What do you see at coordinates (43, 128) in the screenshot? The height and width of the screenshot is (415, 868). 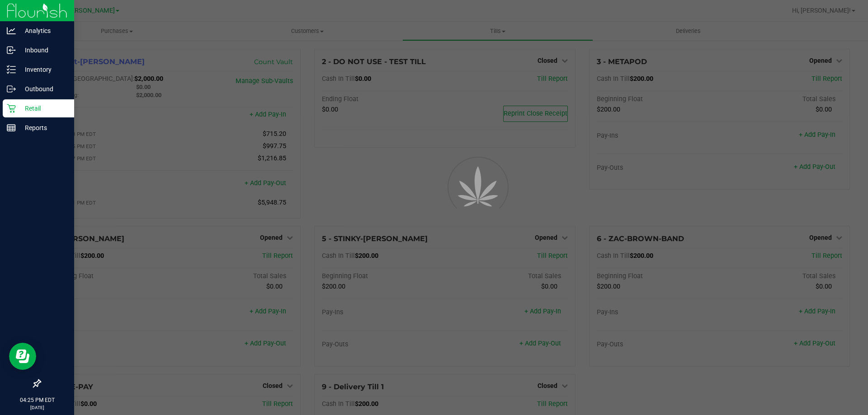 I see `p: Reports` at bounding box center [43, 128].